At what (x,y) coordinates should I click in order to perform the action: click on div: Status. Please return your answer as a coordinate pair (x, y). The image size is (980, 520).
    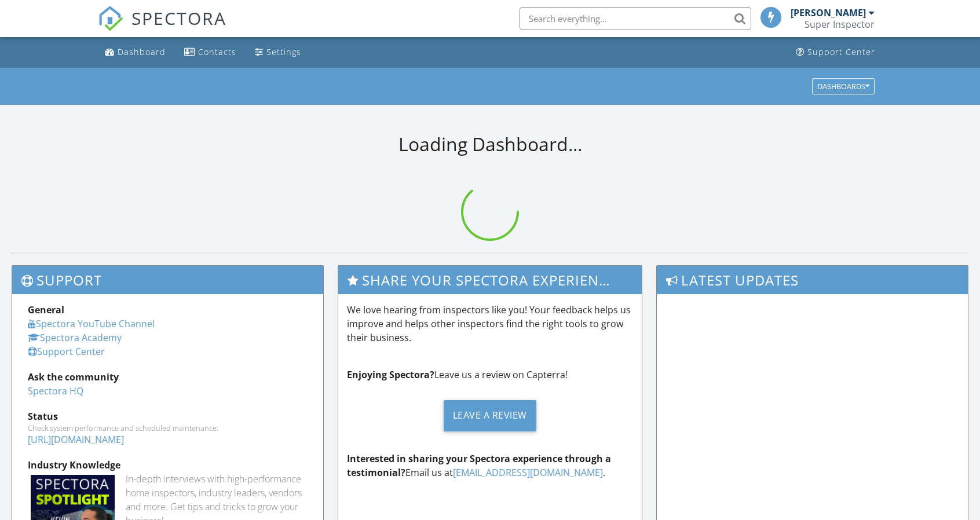
    Looking at the image, I should click on (167, 417).